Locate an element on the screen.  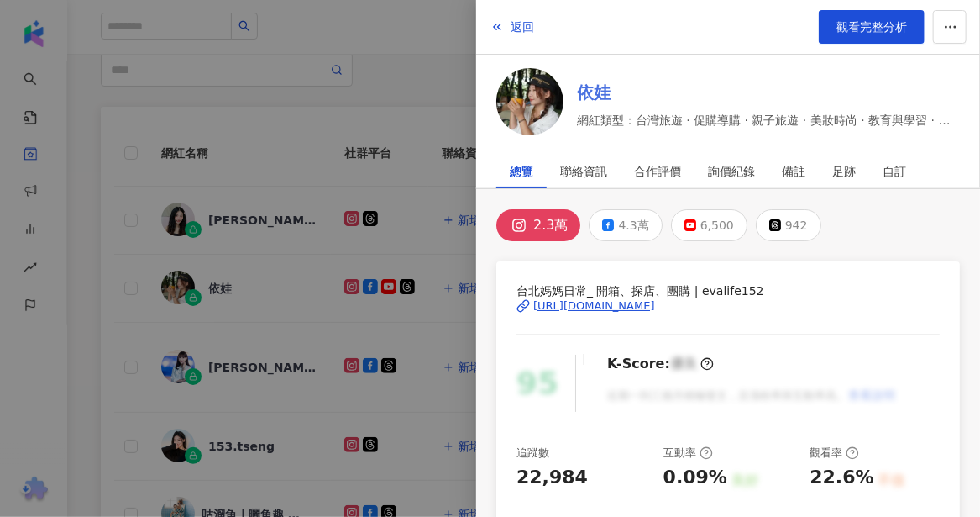
div: 2.3萬 is located at coordinates (550, 225).